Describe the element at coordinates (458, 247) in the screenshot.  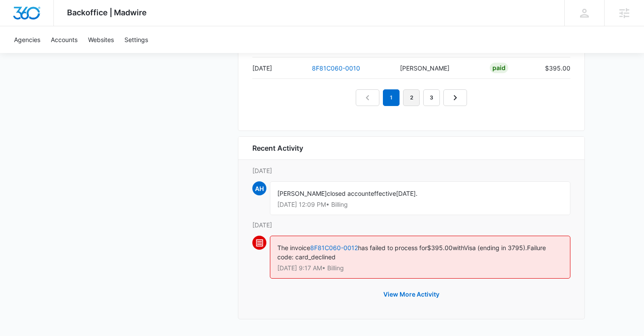
I see `span: with` at that location.